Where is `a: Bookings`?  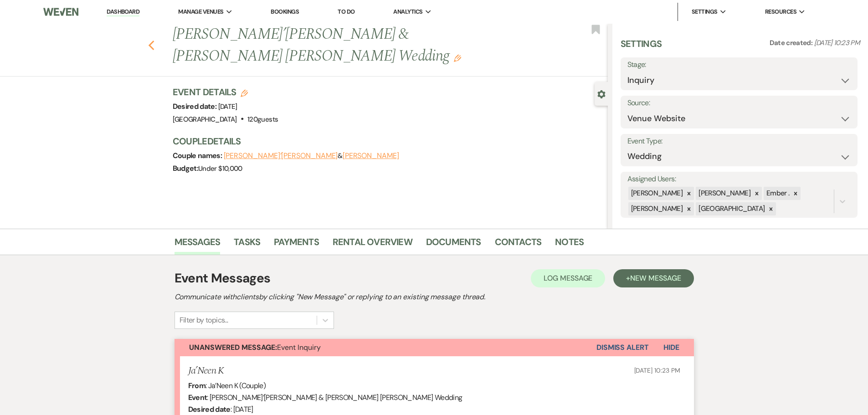 a: Bookings is located at coordinates (285, 11).